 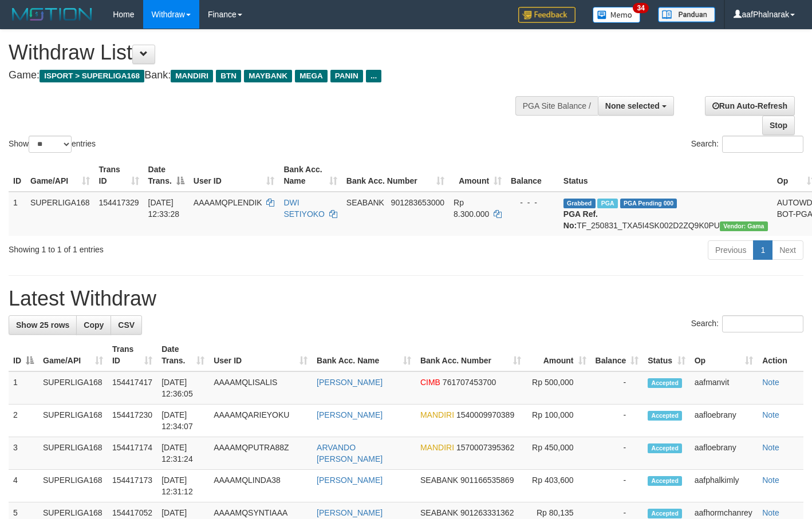 I want to click on a: Show 25 rows, so click(x=43, y=325).